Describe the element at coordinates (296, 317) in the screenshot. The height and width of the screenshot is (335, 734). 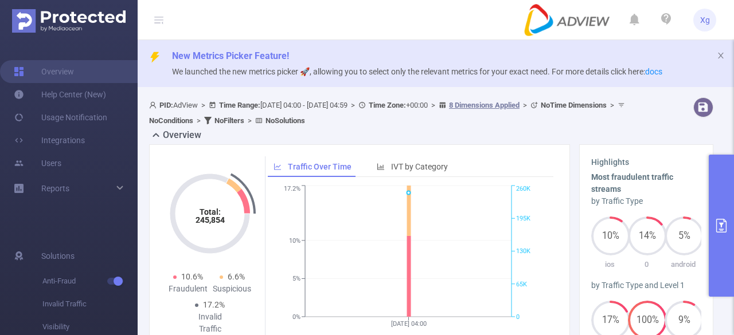
I see `tspan: 0%` at that location.